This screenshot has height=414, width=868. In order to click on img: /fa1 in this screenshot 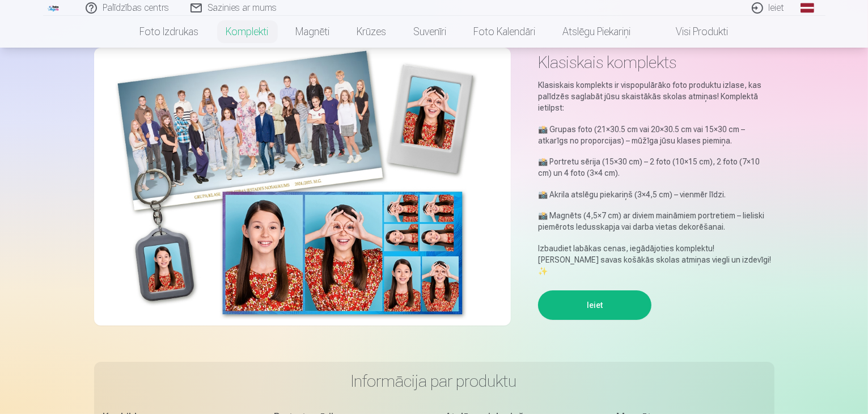, I will do `click(54, 8)`.